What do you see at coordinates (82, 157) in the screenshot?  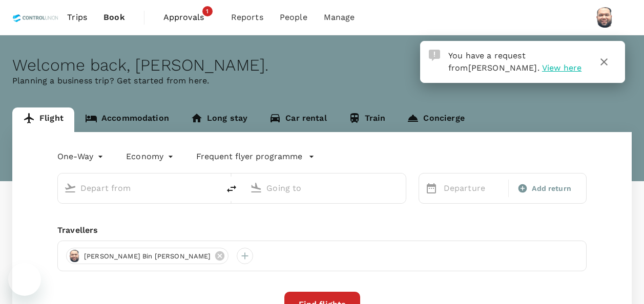 I see `div: One-Way` at bounding box center [82, 157].